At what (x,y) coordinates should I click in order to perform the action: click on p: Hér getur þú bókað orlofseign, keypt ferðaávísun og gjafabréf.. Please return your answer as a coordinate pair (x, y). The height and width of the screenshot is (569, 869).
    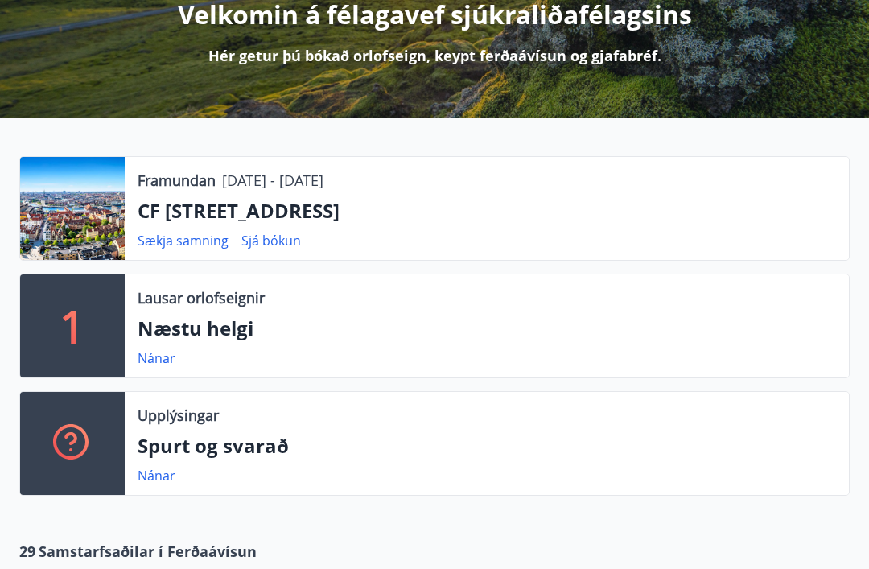
    Looking at the image, I should click on (434, 56).